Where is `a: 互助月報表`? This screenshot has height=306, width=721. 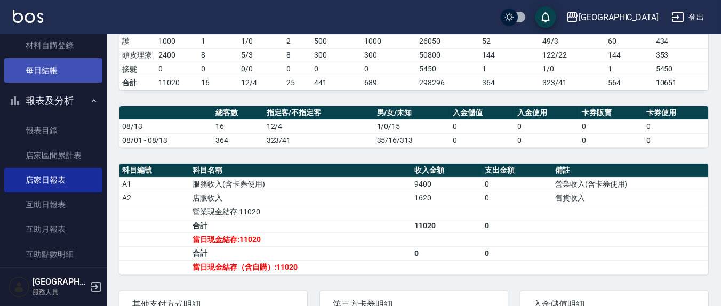
a: 互助月報表 is located at coordinates (53, 229).